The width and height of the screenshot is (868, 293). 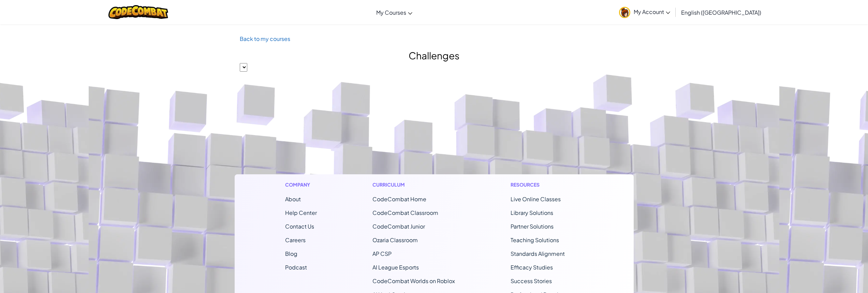 What do you see at coordinates (532, 226) in the screenshot?
I see `a: Partner Solutions` at bounding box center [532, 226].